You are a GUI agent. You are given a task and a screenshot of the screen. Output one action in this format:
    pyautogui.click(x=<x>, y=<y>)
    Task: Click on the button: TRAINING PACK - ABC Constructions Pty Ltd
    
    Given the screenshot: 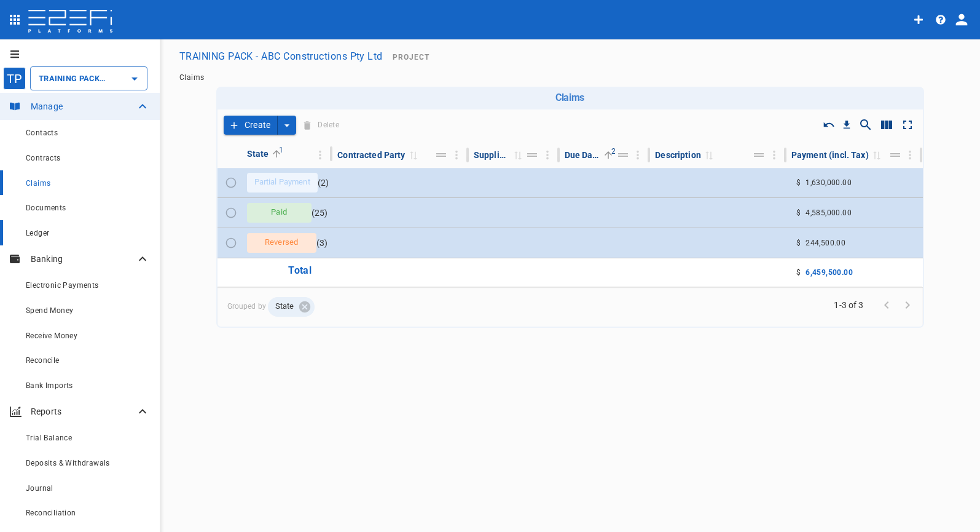 What is the action you would take?
    pyautogui.click(x=280, y=56)
    